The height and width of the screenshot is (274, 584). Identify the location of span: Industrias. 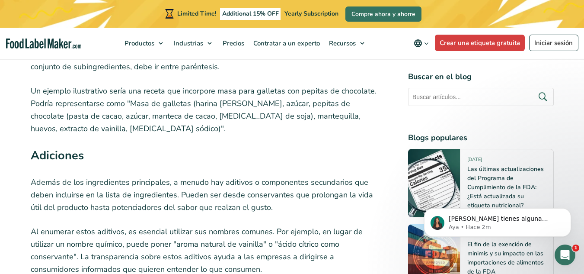
(188, 43).